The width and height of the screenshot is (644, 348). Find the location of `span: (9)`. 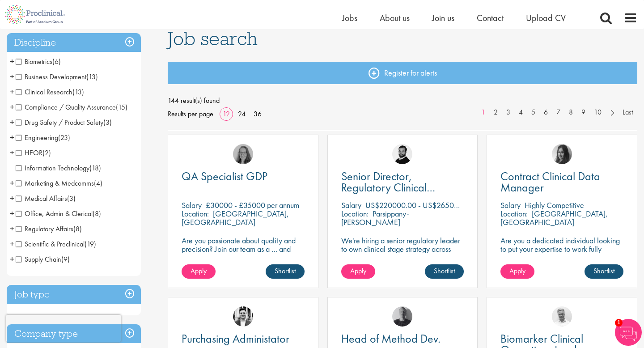

span: (9) is located at coordinates (65, 259).